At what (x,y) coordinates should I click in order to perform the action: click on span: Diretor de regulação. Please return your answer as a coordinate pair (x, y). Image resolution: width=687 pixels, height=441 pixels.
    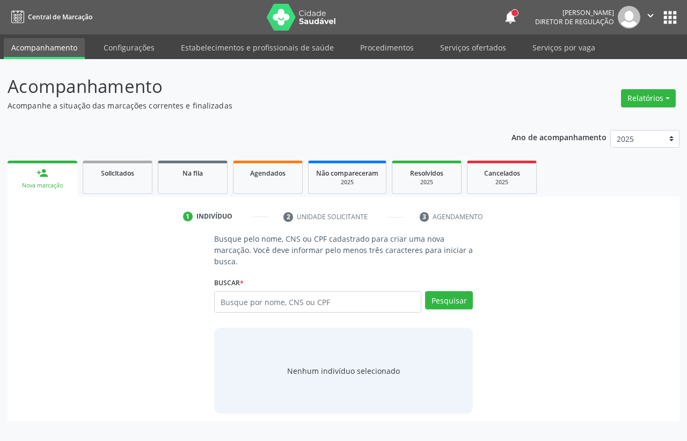
    Looking at the image, I should click on (575, 21).